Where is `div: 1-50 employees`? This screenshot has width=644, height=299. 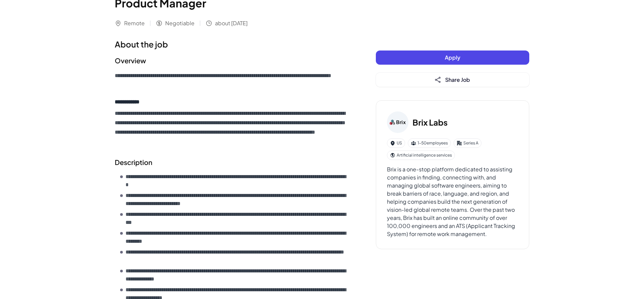
div: 1-50 employees is located at coordinates (429, 143).